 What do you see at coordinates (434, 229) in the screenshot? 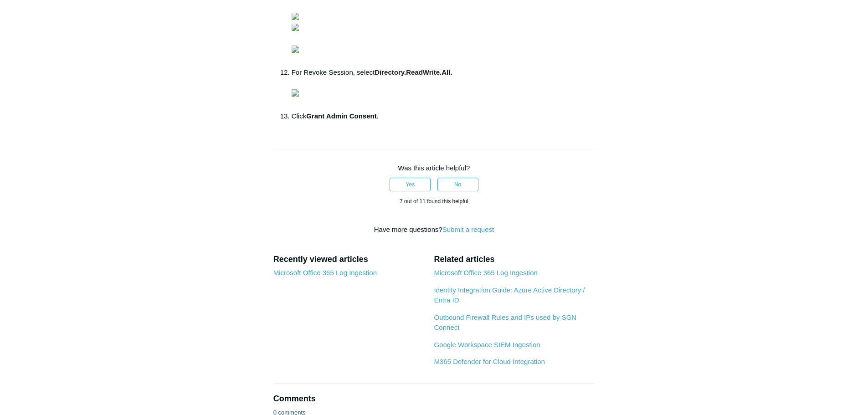
I see `div: Have more questions?` at bounding box center [434, 229].